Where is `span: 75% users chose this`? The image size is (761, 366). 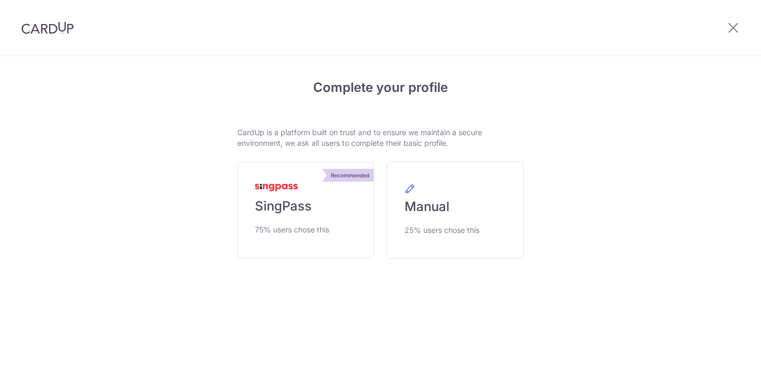
span: 75% users chose this is located at coordinates (292, 230).